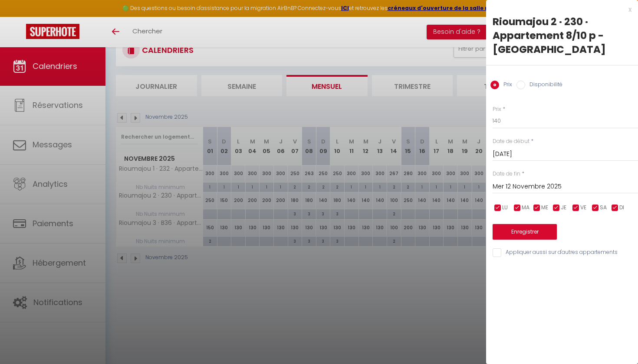 The height and width of the screenshot is (364, 638). I want to click on span: ME, so click(545, 208).